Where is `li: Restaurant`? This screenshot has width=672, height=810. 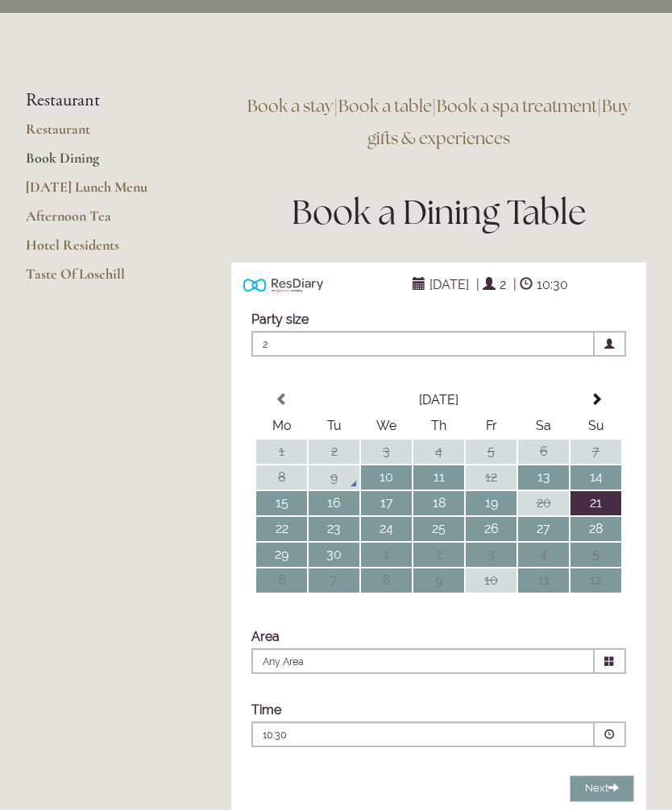
li: Restaurant is located at coordinates (102, 100).